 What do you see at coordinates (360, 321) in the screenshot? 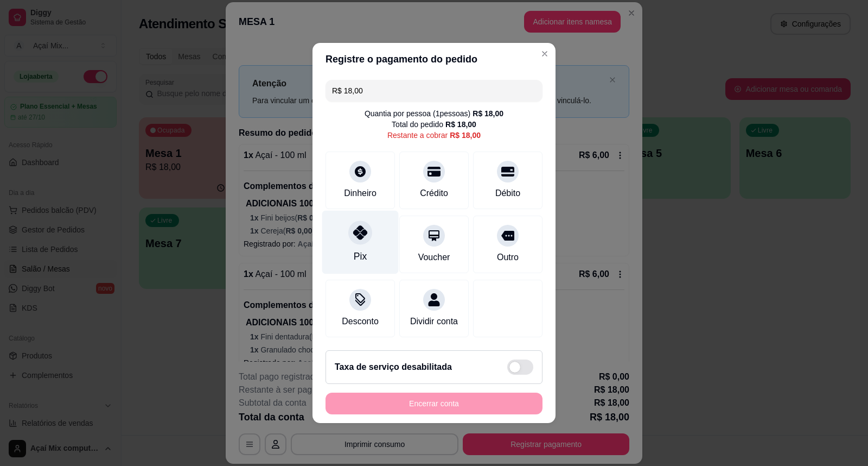
I see `div: Desconto` at bounding box center [360, 321].